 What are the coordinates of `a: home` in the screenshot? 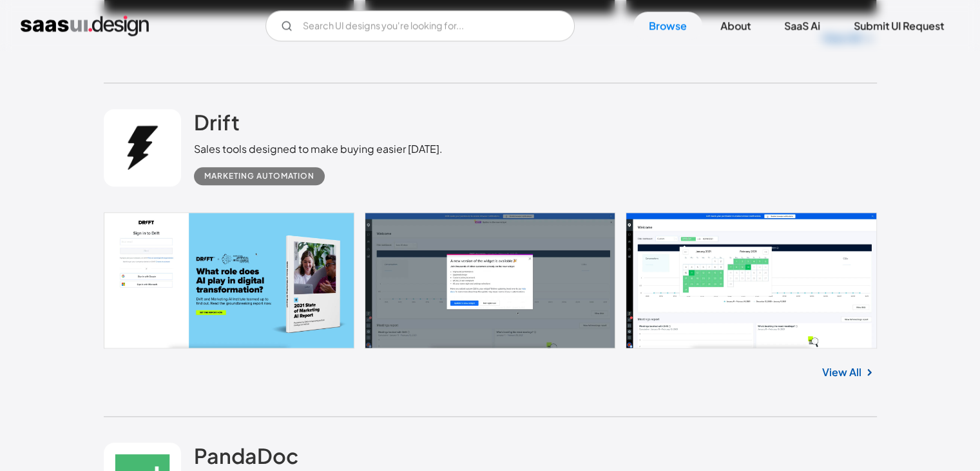 It's located at (84, 25).